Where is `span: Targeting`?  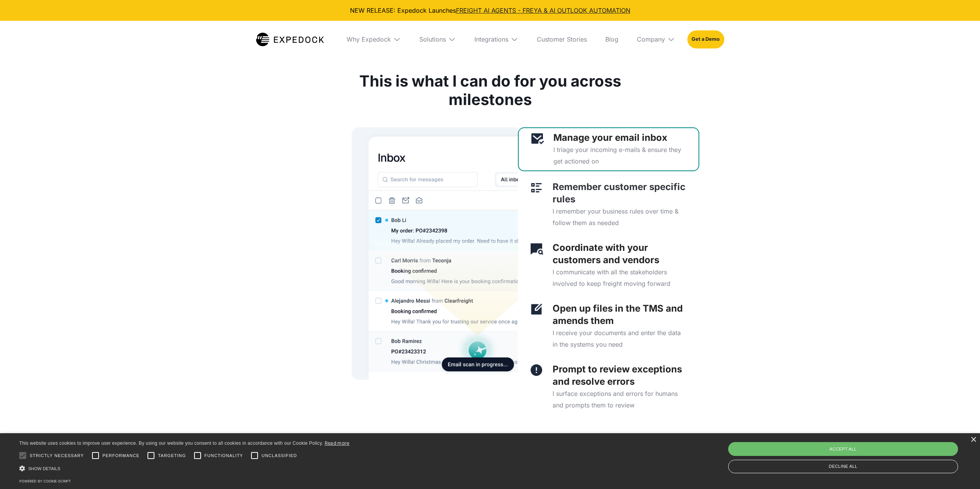
span: Targeting is located at coordinates (172, 455).